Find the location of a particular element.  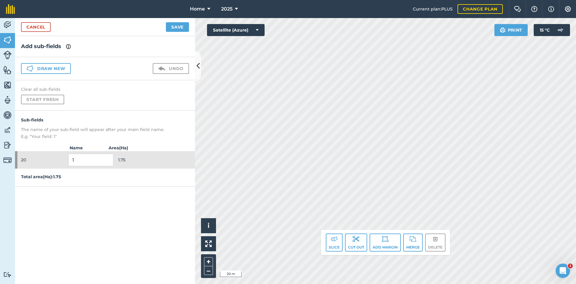

strong: Area ( Ha ) is located at coordinates (150, 148).